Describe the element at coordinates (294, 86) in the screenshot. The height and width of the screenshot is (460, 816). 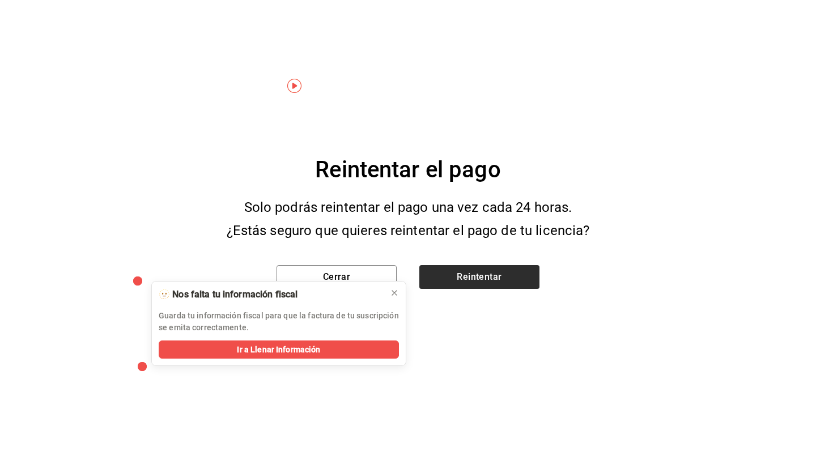
I see `img: Tooltip marker` at that location.